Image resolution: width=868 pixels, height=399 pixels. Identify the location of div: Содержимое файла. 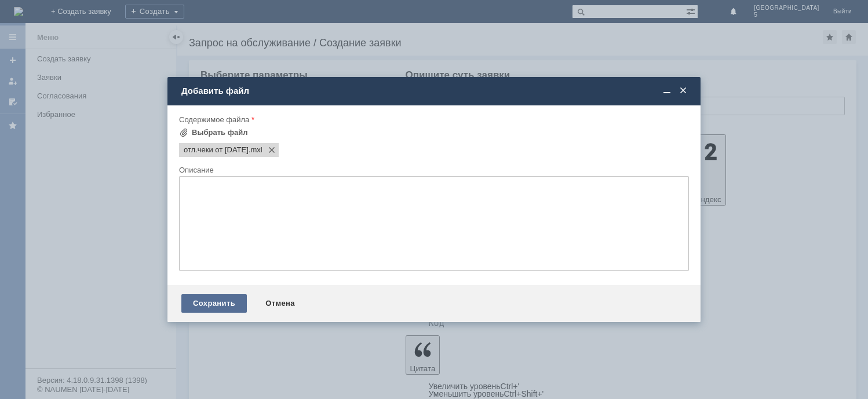
(433, 119).